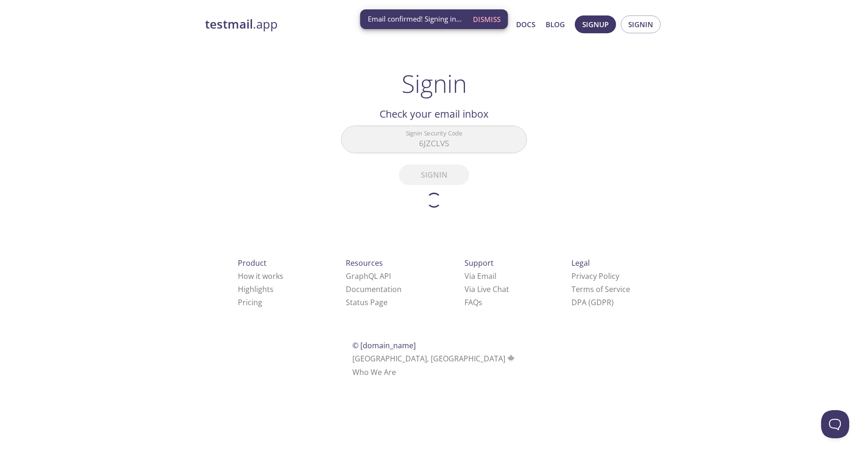 The width and height of the screenshot is (868, 457). Describe the element at coordinates (487, 19) in the screenshot. I see `span: Dismiss` at that location.